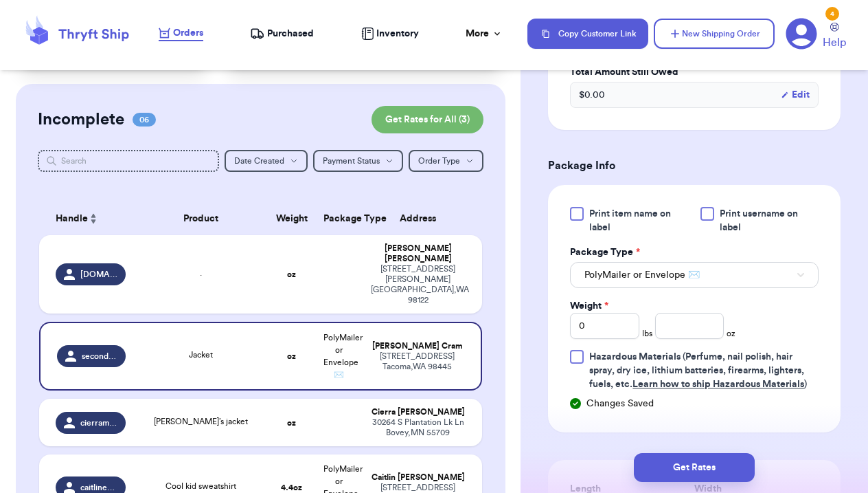 The width and height of the screenshot is (868, 493). Describe the element at coordinates (718, 384) in the screenshot. I see `a: Learn how to ship Hazardous Materials` at that location.